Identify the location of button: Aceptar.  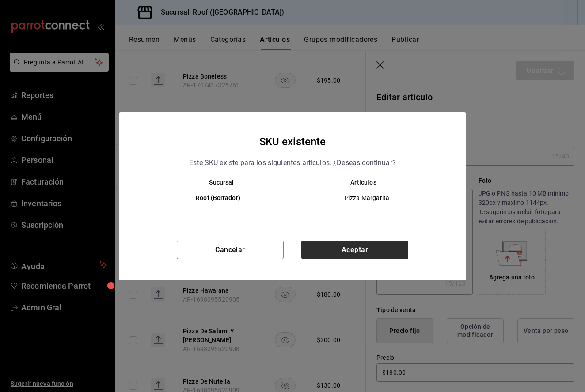
(355, 250).